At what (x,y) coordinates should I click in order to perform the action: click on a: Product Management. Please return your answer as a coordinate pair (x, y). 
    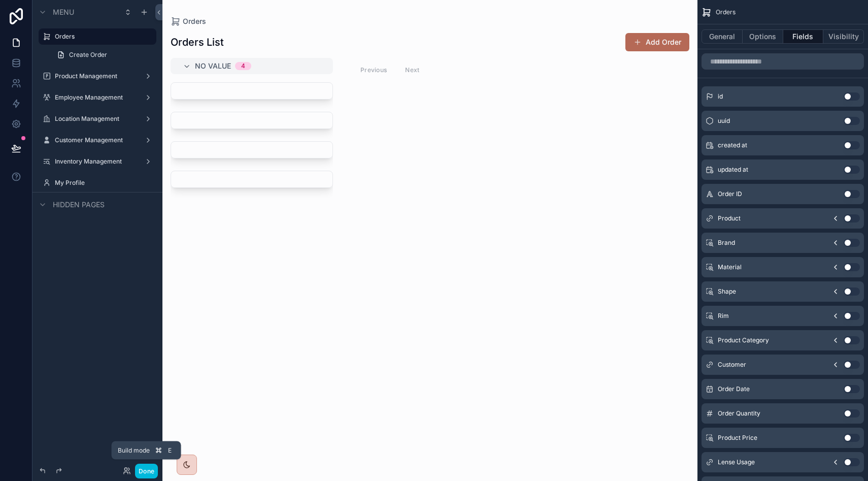
    Looking at the image, I should click on (96, 76).